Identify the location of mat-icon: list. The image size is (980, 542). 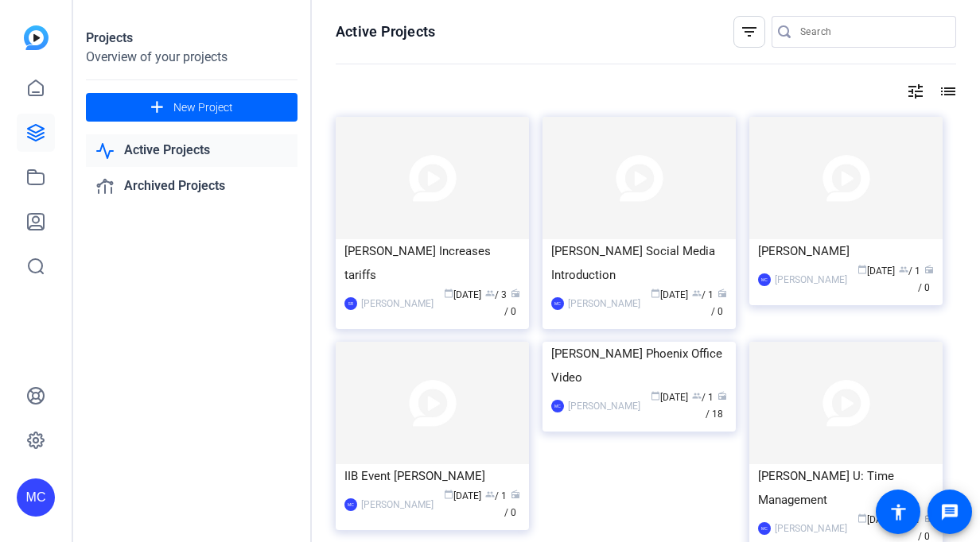
(946, 92).